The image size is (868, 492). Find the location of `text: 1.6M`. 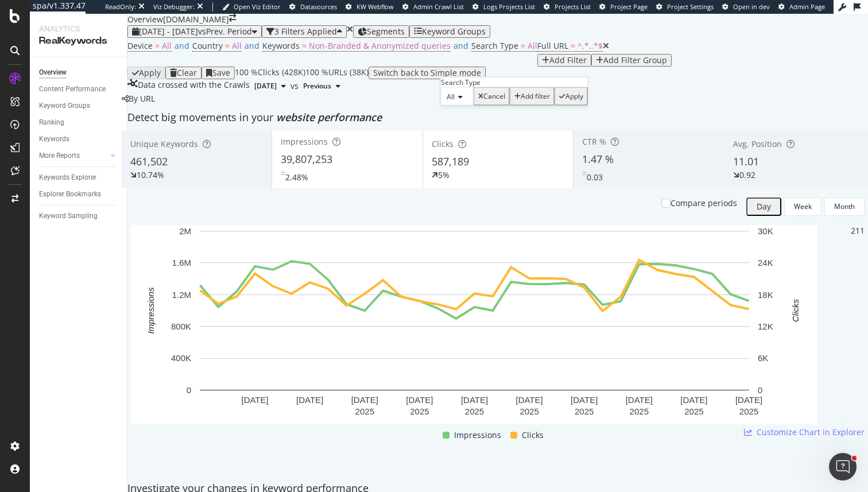

text: 1.6M is located at coordinates (182, 263).